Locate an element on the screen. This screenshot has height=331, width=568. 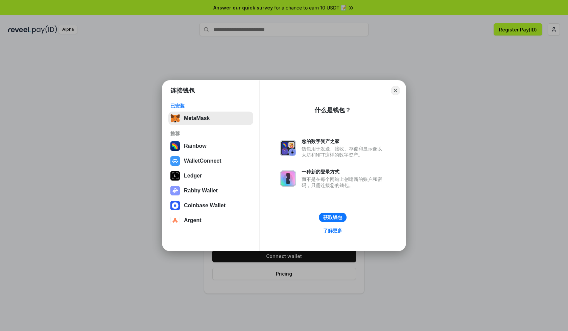
div: 已安装 is located at coordinates (211, 106).